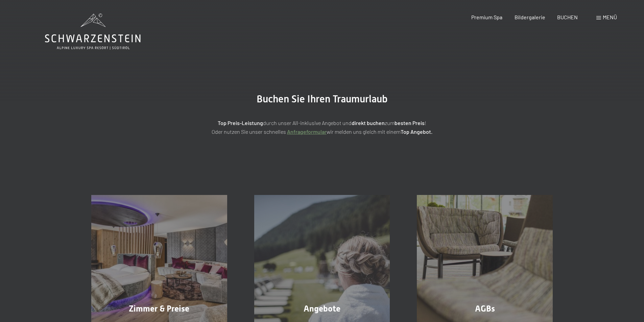 This screenshot has height=322, width=644. What do you see at coordinates (487, 17) in the screenshot?
I see `a: Premium Spa` at bounding box center [487, 17].